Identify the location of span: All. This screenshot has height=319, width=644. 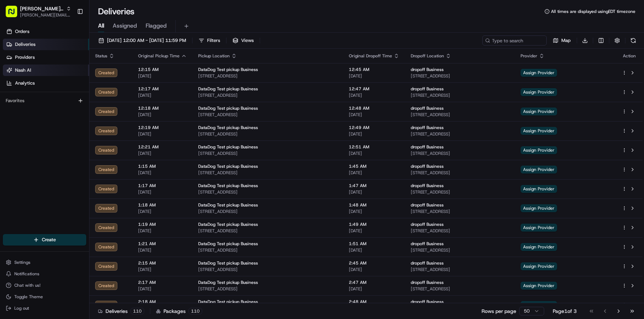
(101, 26).